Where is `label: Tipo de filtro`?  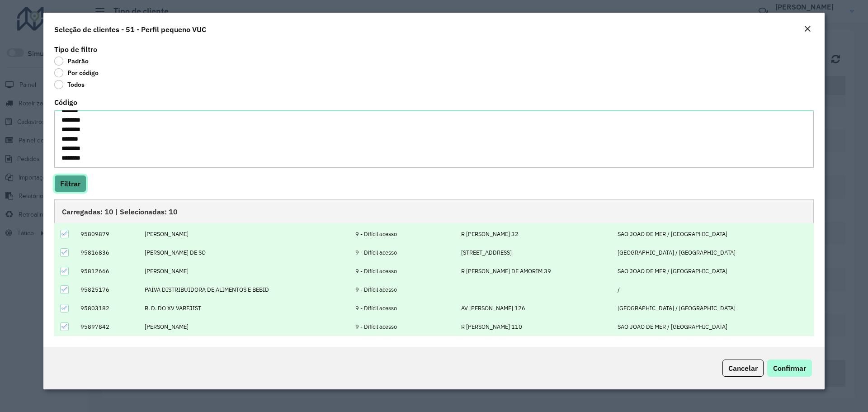 label: Tipo de filtro is located at coordinates (75, 50).